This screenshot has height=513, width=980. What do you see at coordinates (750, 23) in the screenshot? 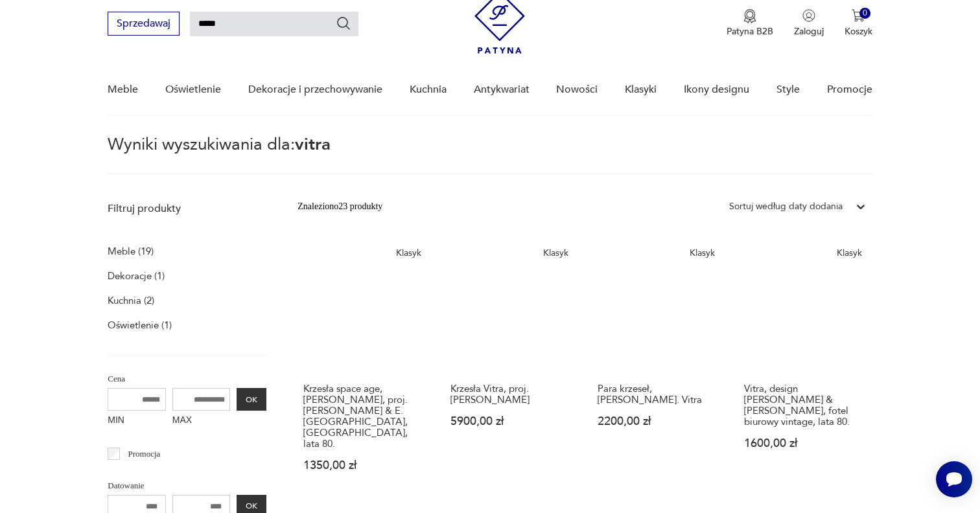
I see `button: Patyna B2B` at bounding box center [750, 23].